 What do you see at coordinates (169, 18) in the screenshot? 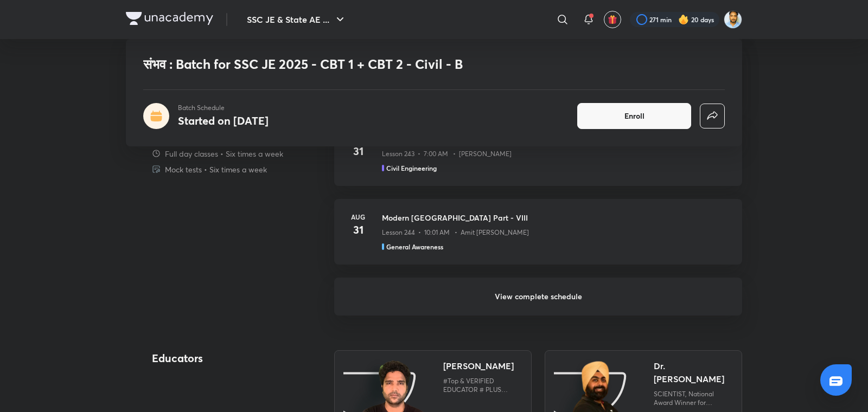
I see `img: Company Logo` at bounding box center [169, 18].